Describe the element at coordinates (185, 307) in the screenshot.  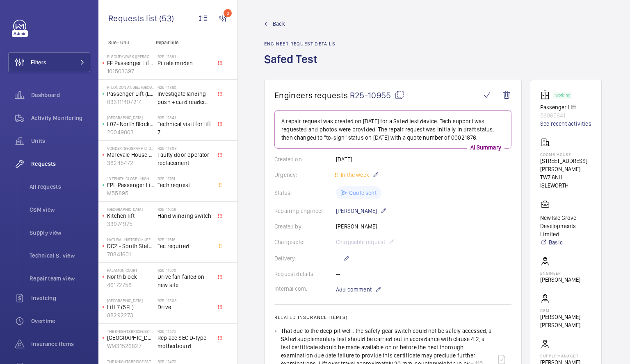
I see `span: Drive` at that location.